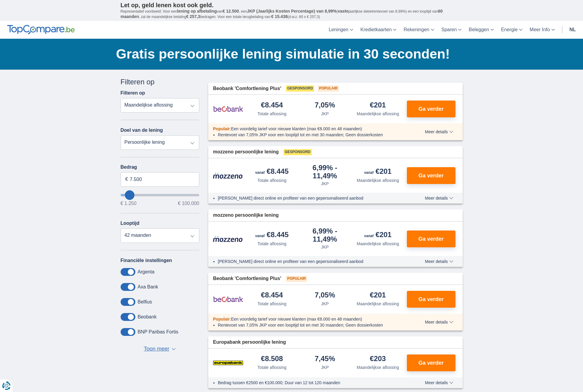  What do you see at coordinates (160, 195) in the screenshot?
I see `input: wantToBorrow` at bounding box center [160, 195].